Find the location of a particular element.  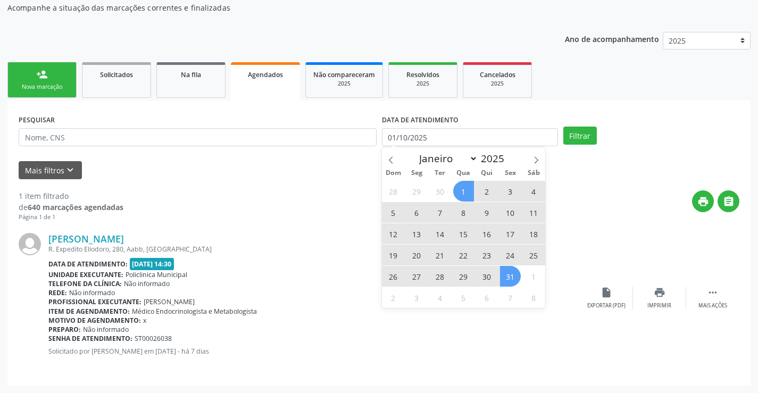

b: Telefone da clínica: is located at coordinates (85, 284).